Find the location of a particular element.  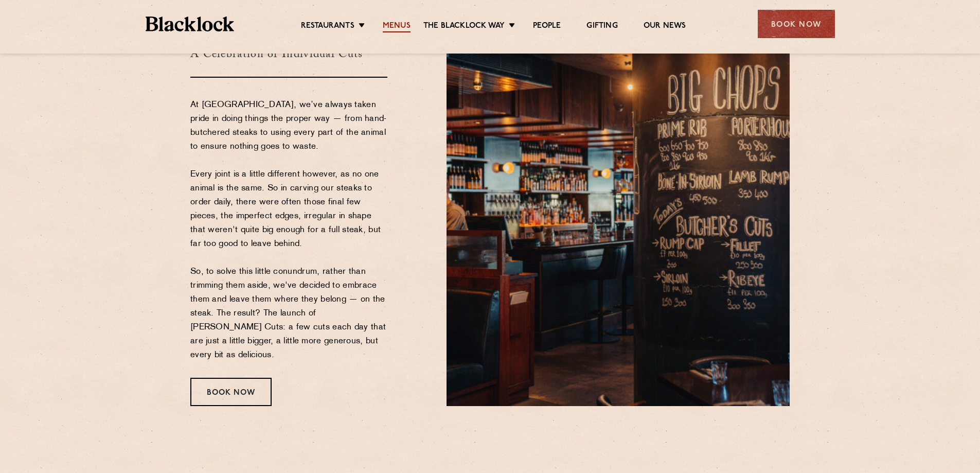

img: BL_Textured_Logo-footer-cropped.svg is located at coordinates (190, 23).